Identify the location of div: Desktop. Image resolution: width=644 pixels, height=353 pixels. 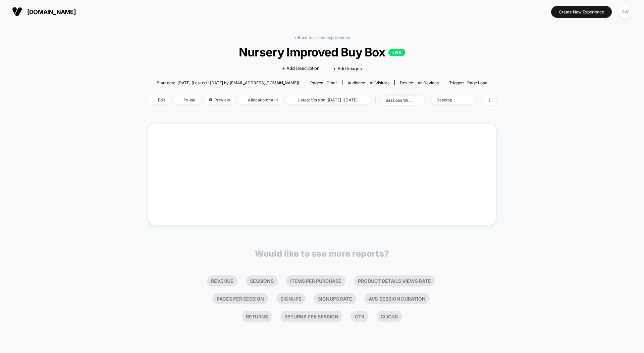
(450, 100).